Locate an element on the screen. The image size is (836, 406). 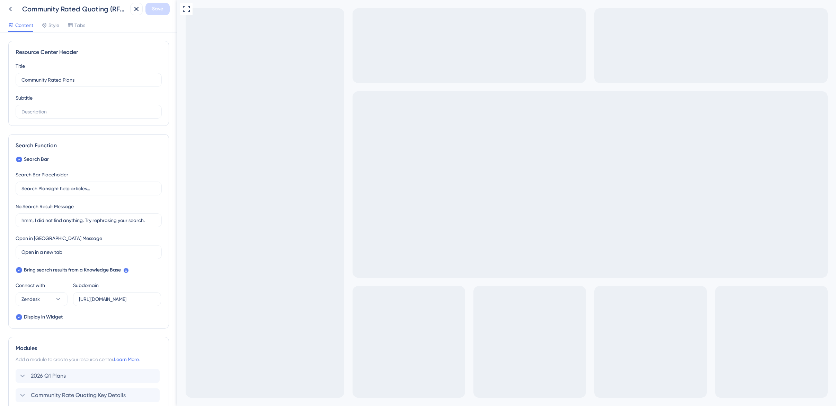
div: 3 is located at coordinates (76, 6).